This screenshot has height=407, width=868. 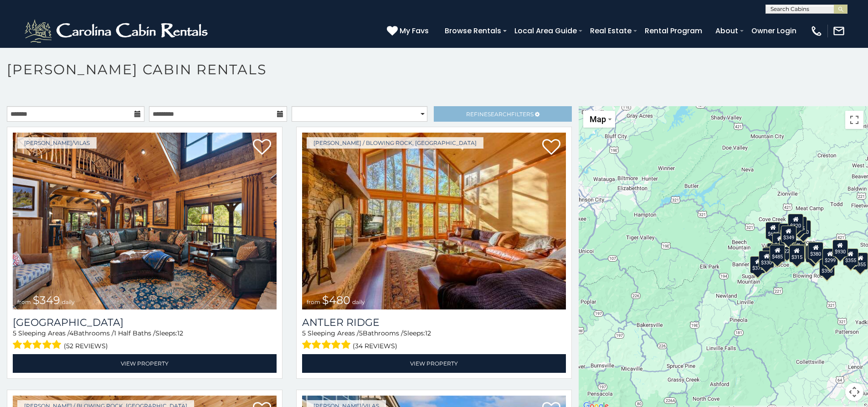 I want to click on span: Refine Filters, so click(x=500, y=114).